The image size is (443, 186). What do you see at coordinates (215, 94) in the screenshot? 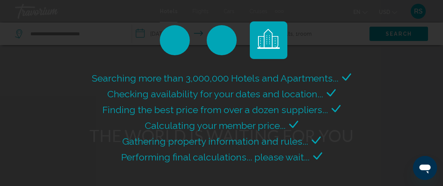
I see `span: Checking availability for your dates and location...` at bounding box center [215, 94].